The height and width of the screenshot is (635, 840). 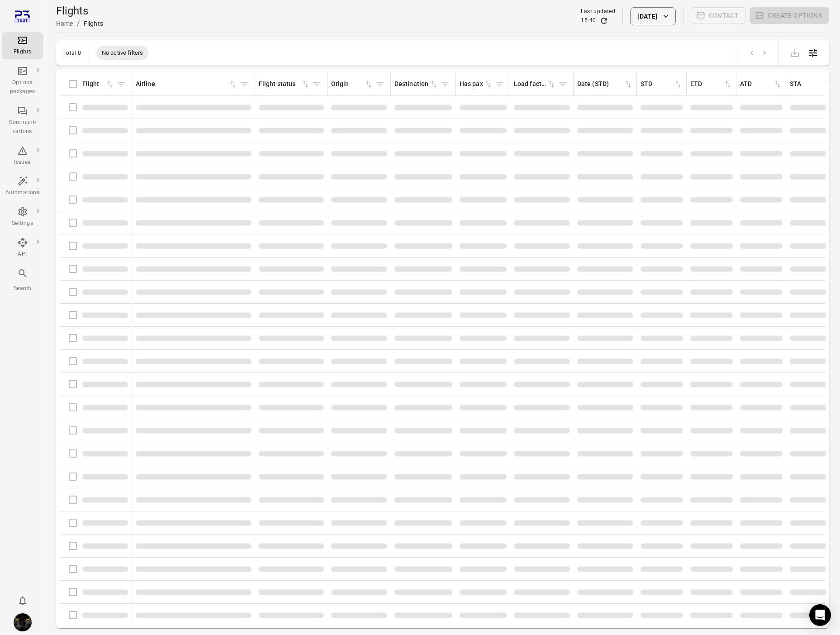 What do you see at coordinates (761, 84) in the screenshot?
I see `div: Sort by ATD in ascending order` at bounding box center [761, 84].